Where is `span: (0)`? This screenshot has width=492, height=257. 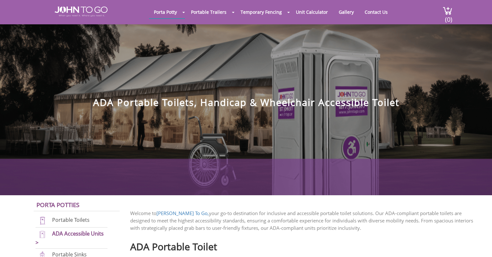 span: (0) is located at coordinates (448, 17).